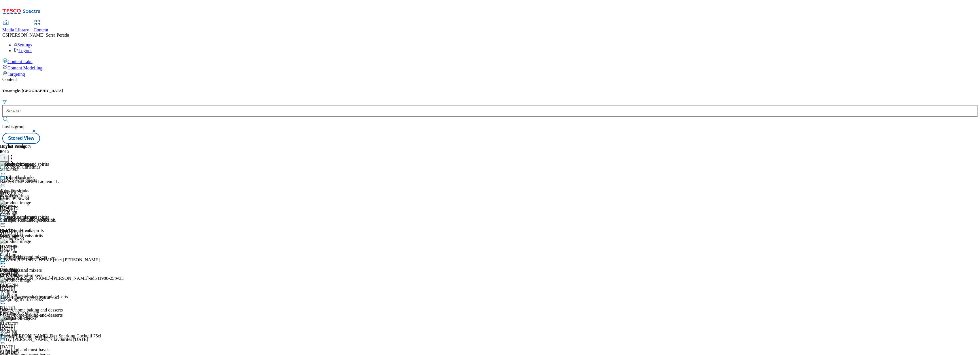  What do you see at coordinates (6, 35) in the screenshot?
I see `span: CS` at bounding box center [6, 35].